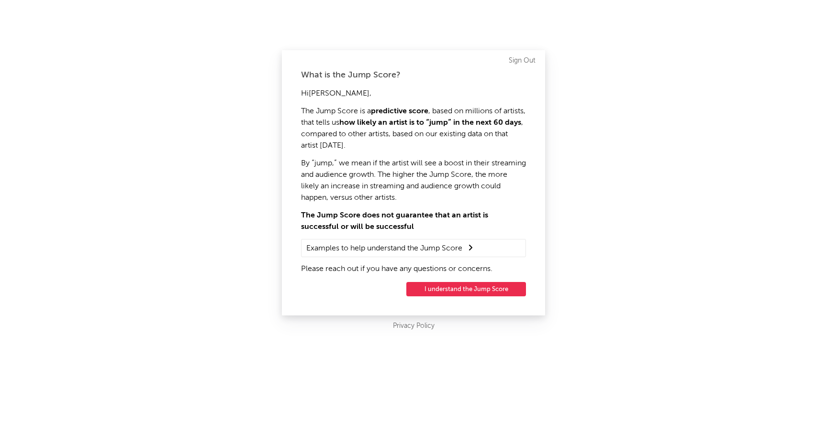 The height and width of the screenshot is (433, 827). I want to click on p: The Jump Score is a , based on millions of artists, that tells us , compared to other artists, ba..., so click(413, 129).